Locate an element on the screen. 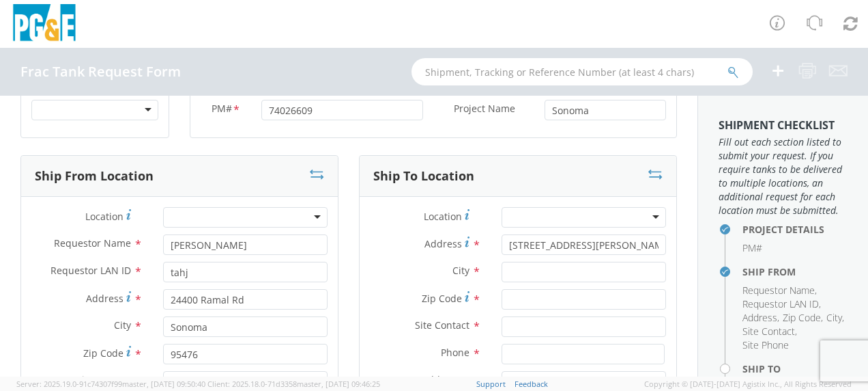 This screenshot has width=868, height=391. span: Fill out each section listed to submit your request. If you require tanks to be delivered to mult... is located at coordinates (783, 177).